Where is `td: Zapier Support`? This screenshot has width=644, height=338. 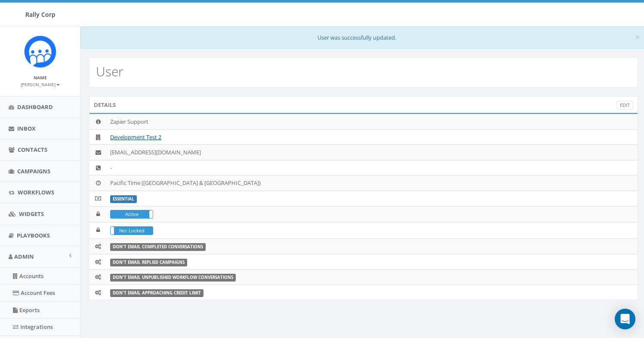
td: Zapier Support is located at coordinates (372, 122).